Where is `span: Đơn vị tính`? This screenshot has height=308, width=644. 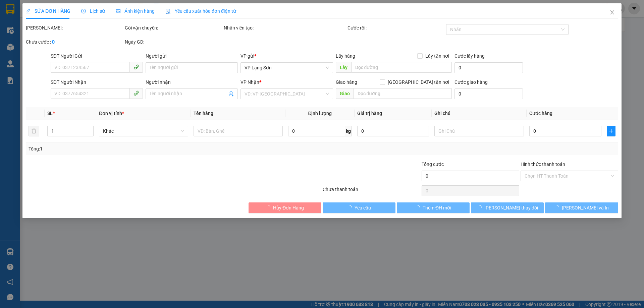
span: Đơn vị tính is located at coordinates (112, 113).